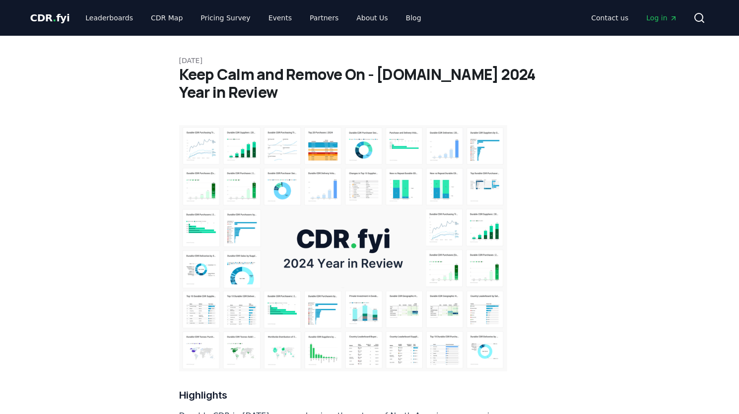  I want to click on a: Events, so click(280, 18).